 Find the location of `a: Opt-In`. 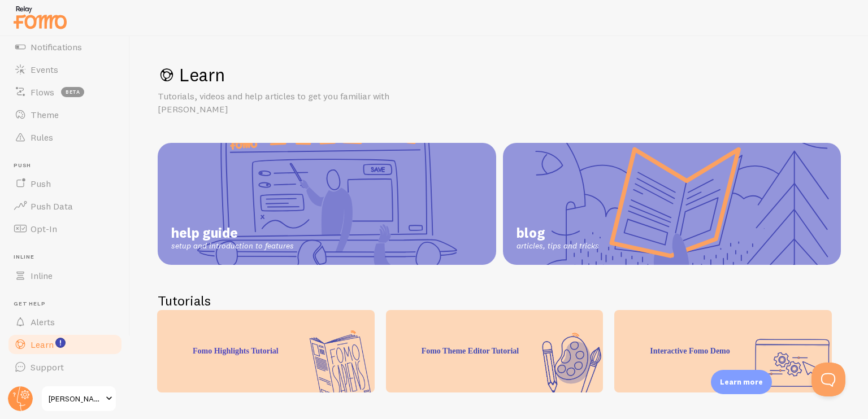

a: Opt-In is located at coordinates (65, 229).